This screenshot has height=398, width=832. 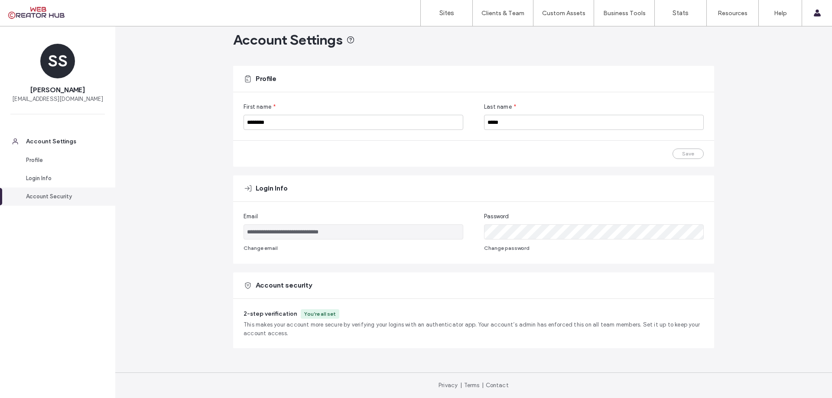 What do you see at coordinates (780, 13) in the screenshot?
I see `label: Help` at bounding box center [780, 13].